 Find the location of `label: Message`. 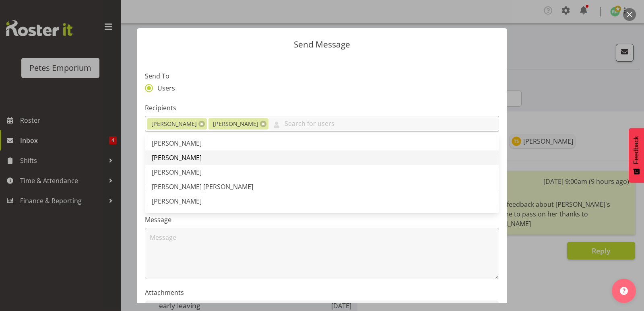

label: Message is located at coordinates (322, 220).